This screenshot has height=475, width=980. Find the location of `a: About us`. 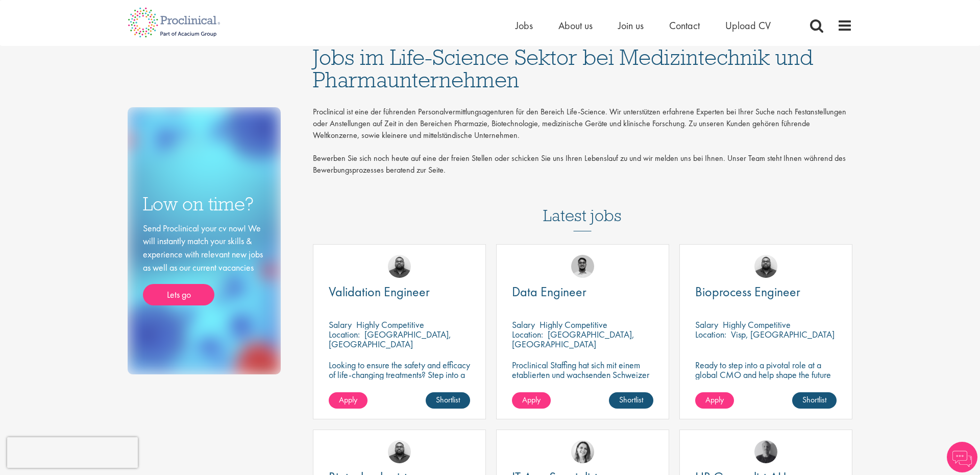

a: About us is located at coordinates (575, 26).